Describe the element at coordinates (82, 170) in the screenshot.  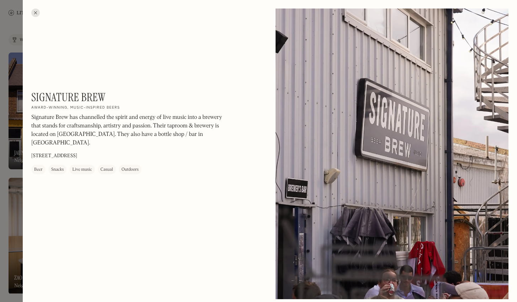
I see `div: Live music` at that location.